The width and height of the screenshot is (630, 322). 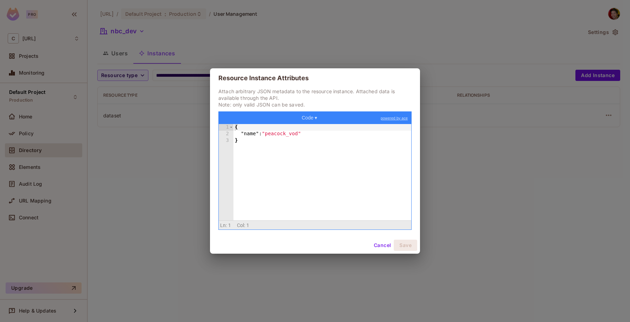 I want to click on a: powered by ace, so click(x=394, y=118).